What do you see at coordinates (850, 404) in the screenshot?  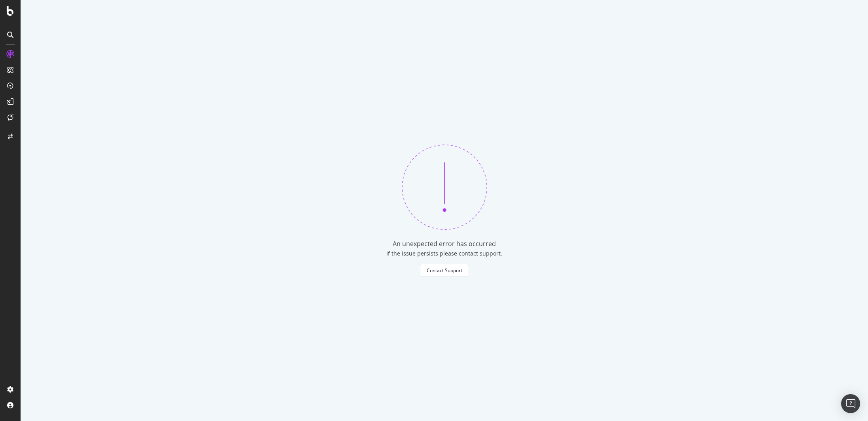 I see `div: Open Intercom Messenger` at bounding box center [850, 404].